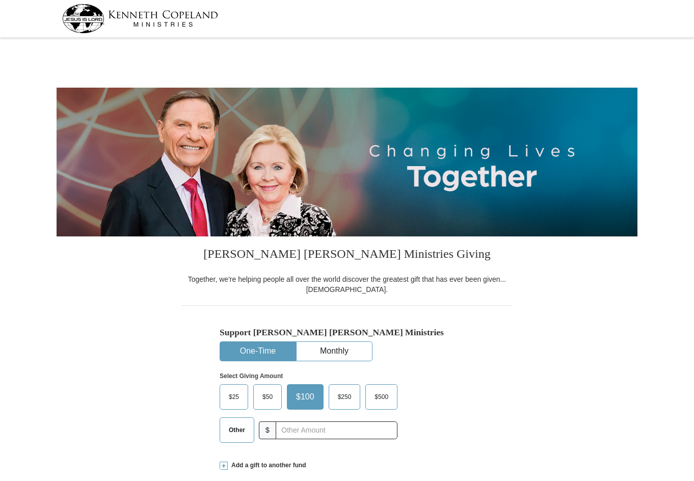 The height and width of the screenshot is (481, 694). Describe the element at coordinates (334, 351) in the screenshot. I see `button: Monthly` at that location.